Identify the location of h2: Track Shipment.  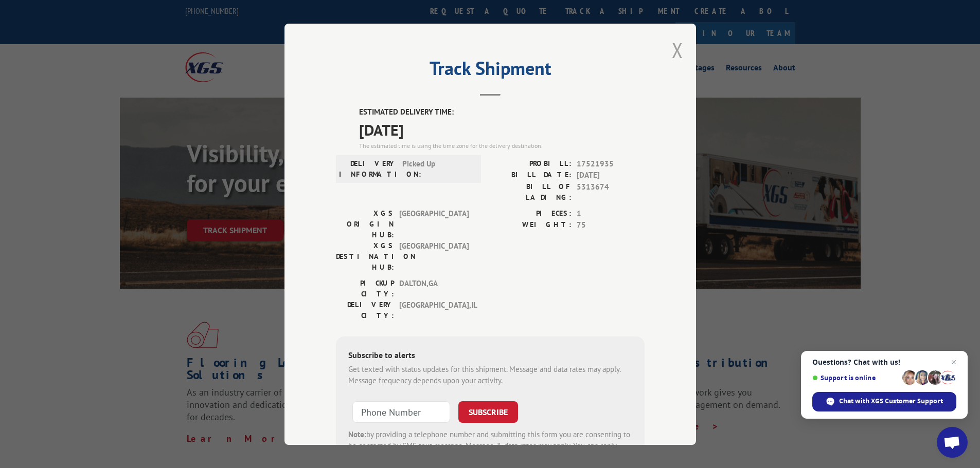
(490, 71).